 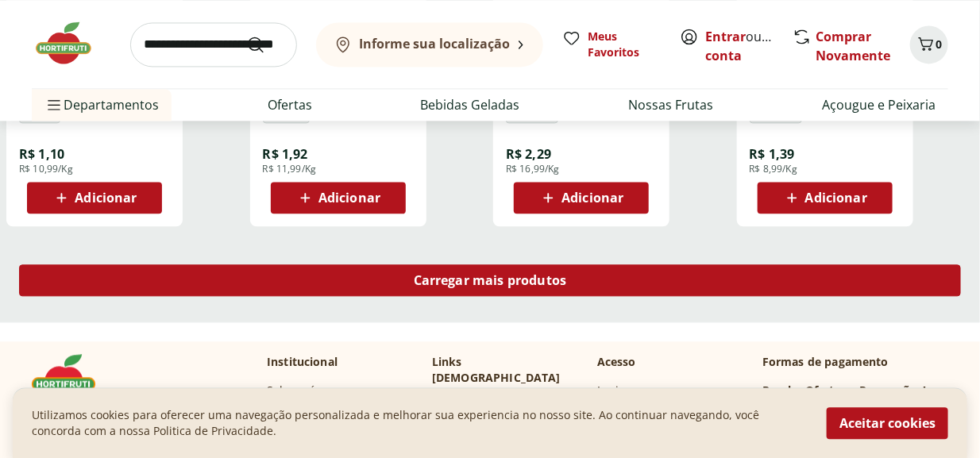 I want to click on span: Carregar mais produtos, so click(x=490, y=280).